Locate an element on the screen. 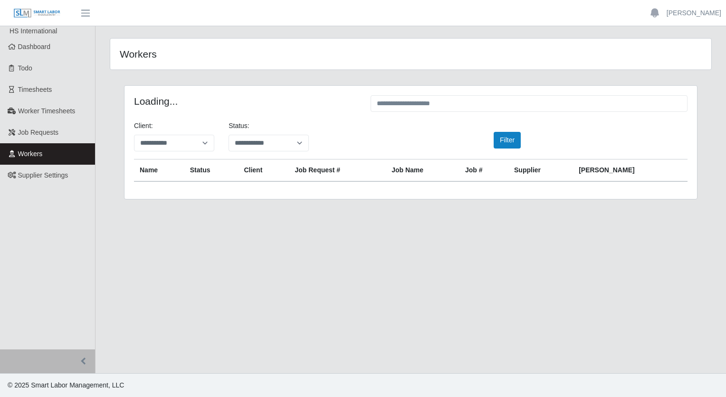 The height and width of the screenshot is (397, 726). button: Filter is located at coordinates (507, 140).